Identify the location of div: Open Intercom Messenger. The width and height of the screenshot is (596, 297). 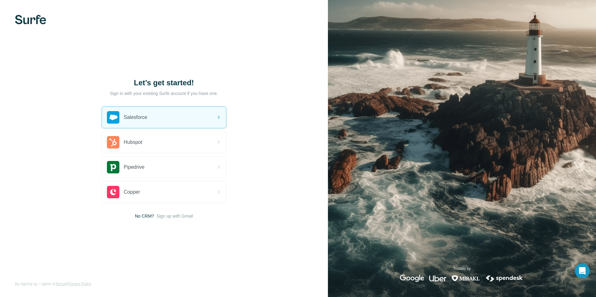
(582, 271).